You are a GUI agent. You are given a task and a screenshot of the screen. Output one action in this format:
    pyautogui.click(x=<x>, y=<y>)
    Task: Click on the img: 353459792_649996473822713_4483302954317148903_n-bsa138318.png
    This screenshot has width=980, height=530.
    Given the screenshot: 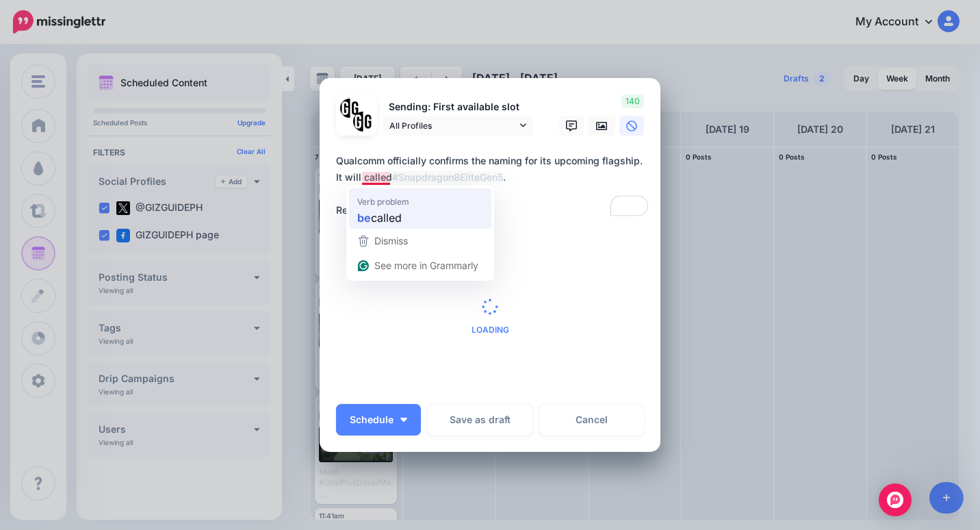 What is the action you would take?
    pyautogui.click(x=350, y=108)
    